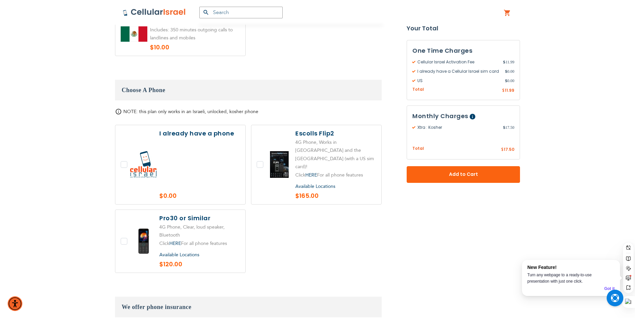 Image resolution: width=635 pixels, height=318 pixels. What do you see at coordinates (154, 12) in the screenshot?
I see `img: Cellular Israel Logo` at bounding box center [154, 12].